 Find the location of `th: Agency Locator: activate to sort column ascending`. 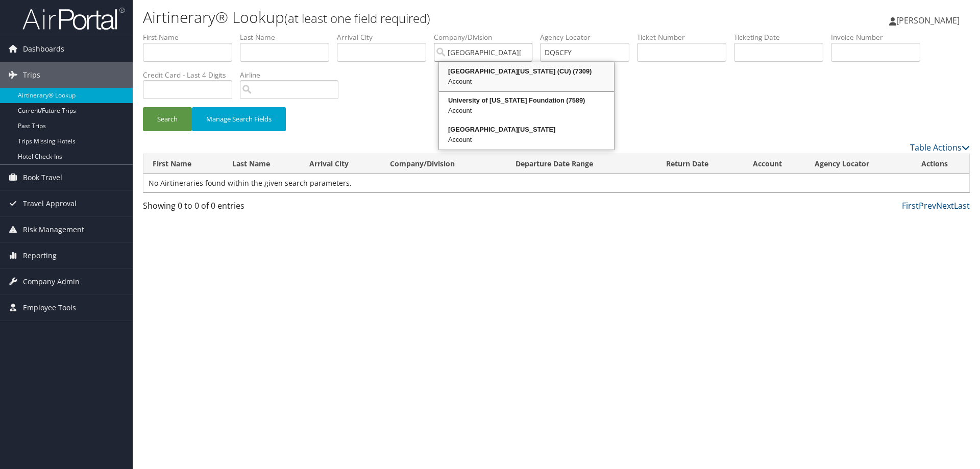

th: Agency Locator: activate to sort column ascending is located at coordinates (858, 164).